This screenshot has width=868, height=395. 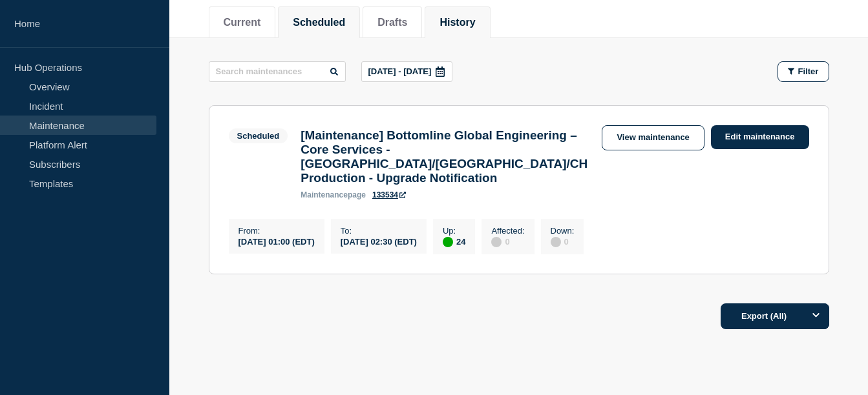 What do you see at coordinates (390, 195) in the screenshot?
I see `a: 133534` at bounding box center [390, 195].